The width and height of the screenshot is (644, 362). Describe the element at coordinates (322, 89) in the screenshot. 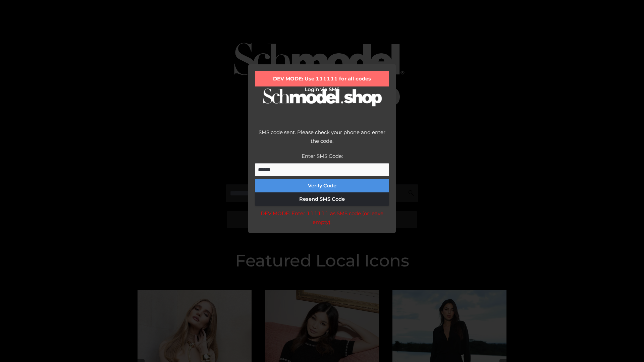

I see `h2: Login via SMS` at that location.